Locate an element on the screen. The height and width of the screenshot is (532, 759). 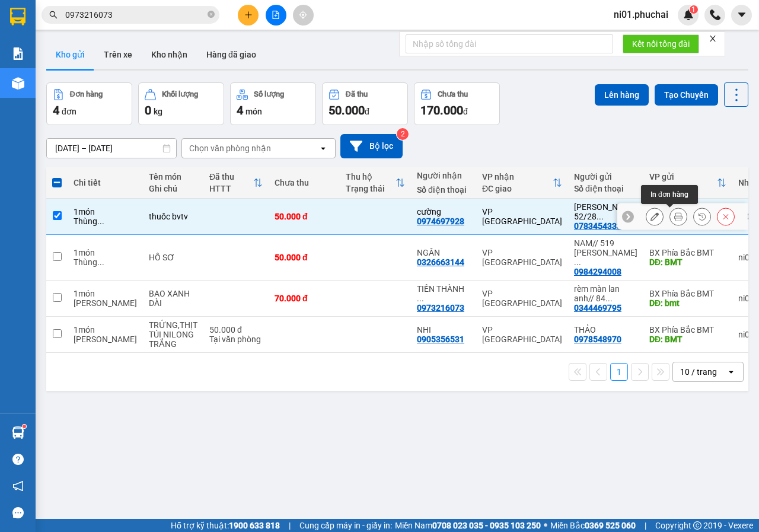
div: 0978548970 is located at coordinates (598, 339).